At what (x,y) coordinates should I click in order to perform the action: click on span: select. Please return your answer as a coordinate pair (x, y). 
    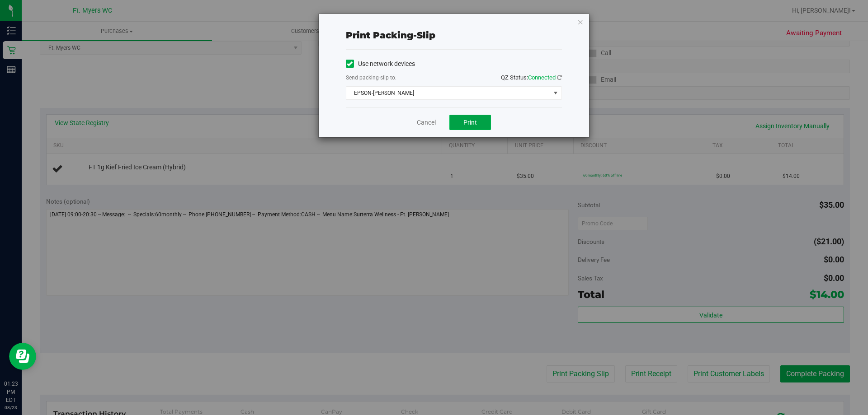
    Looking at the image, I should click on (556, 93).